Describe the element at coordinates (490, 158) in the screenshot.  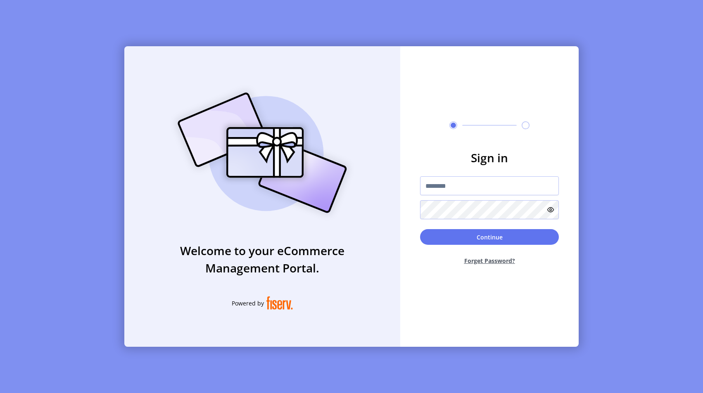
I see `h3: Sign in` at that location.